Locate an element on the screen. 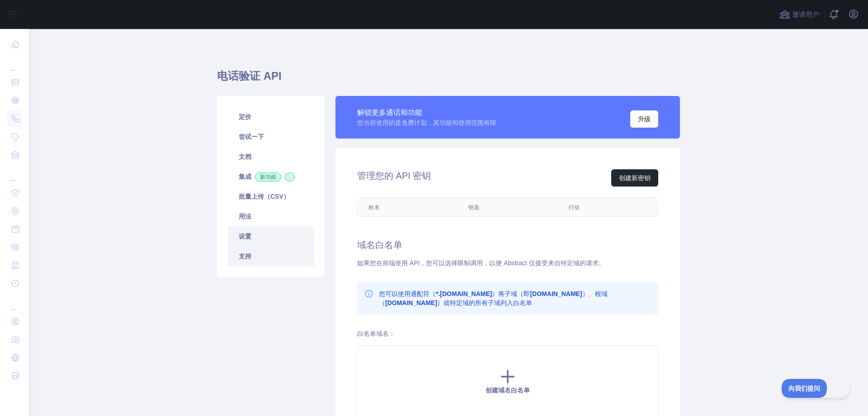  font: 解锁更多通话和功能 is located at coordinates (389, 112).